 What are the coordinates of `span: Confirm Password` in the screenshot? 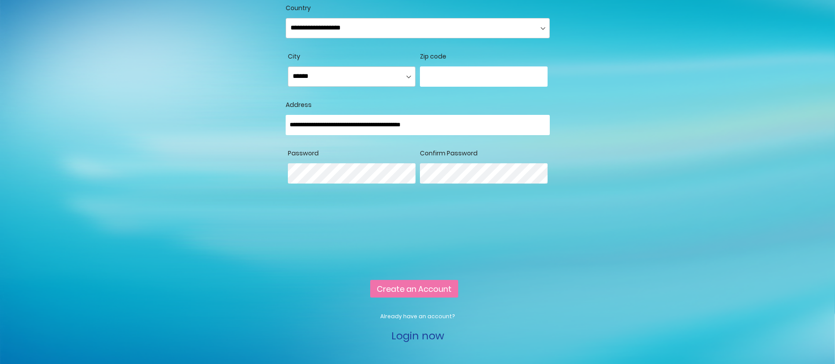 It's located at (449, 153).